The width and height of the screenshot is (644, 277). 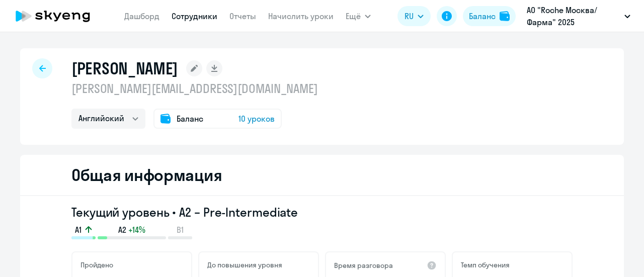 What do you see at coordinates (180, 230) in the screenshot?
I see `span: B1` at bounding box center [180, 230].